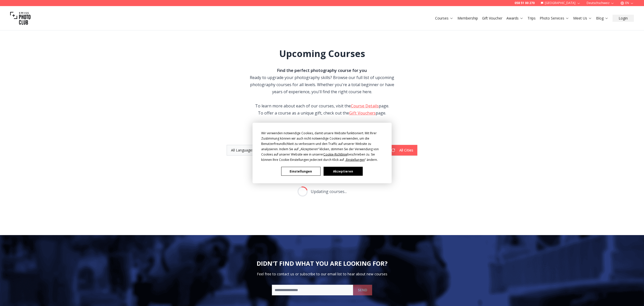 The height and width of the screenshot is (306, 644). What do you see at coordinates (301, 172) in the screenshot?
I see `button: Einstellungen` at bounding box center [301, 172].